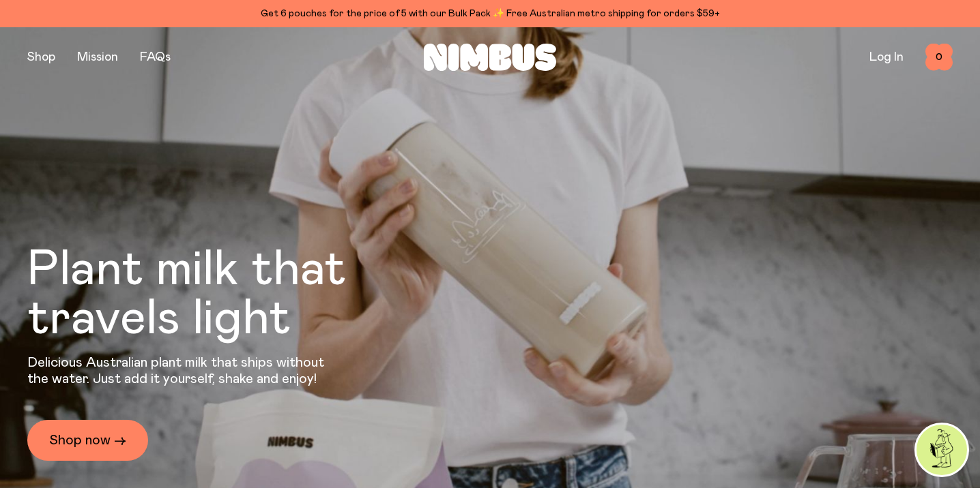 This screenshot has height=488, width=980. I want to click on span: 0, so click(939, 57).